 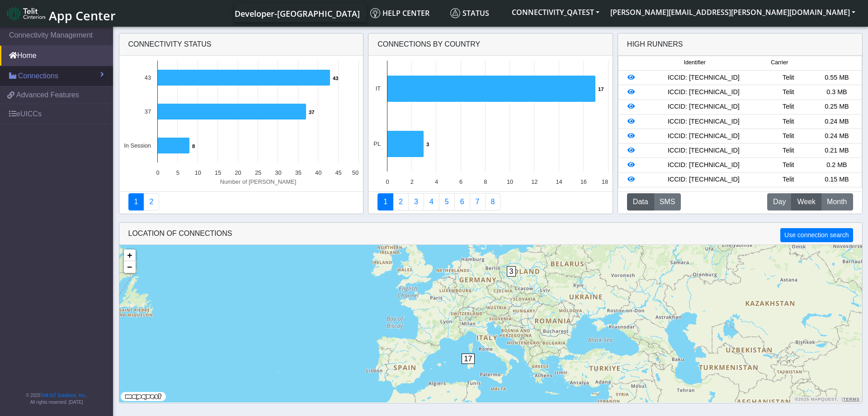 What do you see at coordinates (535, 181) in the screenshot?
I see `text: 12` at bounding box center [535, 181].